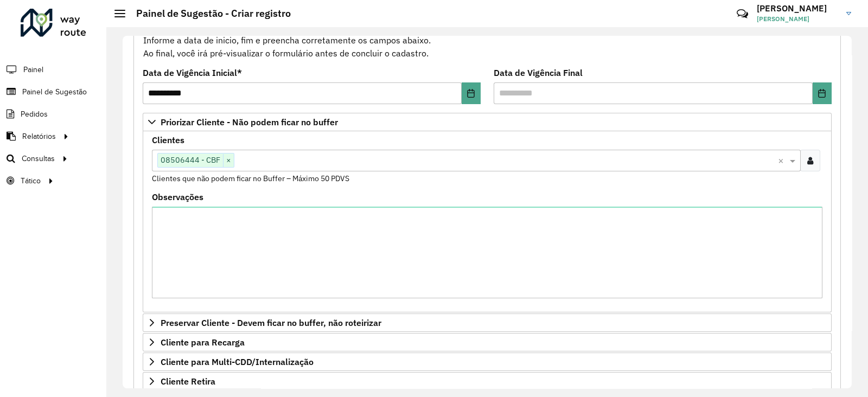 The image size is (868, 397). What do you see at coordinates (54, 92) in the screenshot?
I see `span: Painel de Sugestão` at bounding box center [54, 92].